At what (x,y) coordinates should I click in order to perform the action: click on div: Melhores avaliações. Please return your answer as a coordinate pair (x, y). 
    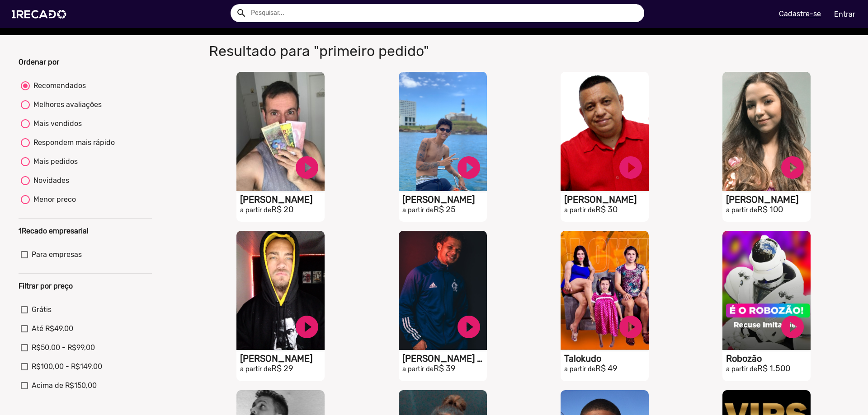
    Looking at the image, I should click on (65, 105).